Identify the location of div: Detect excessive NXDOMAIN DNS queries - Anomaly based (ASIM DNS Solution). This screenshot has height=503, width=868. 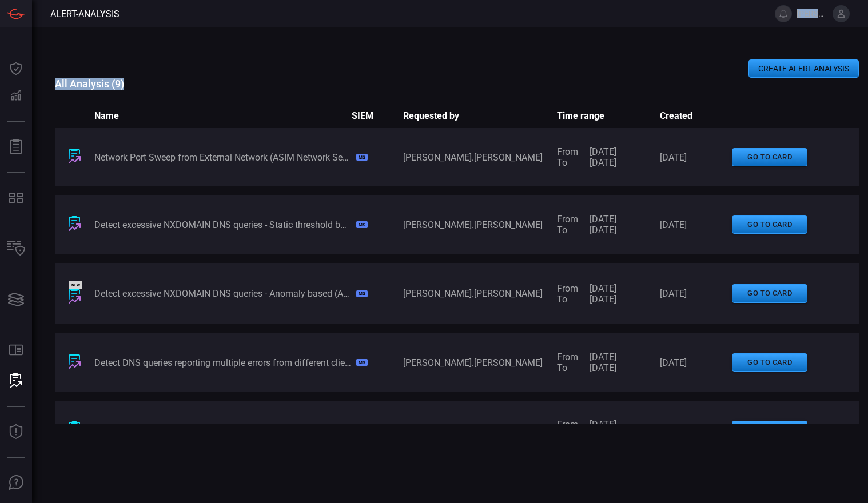
(223, 294).